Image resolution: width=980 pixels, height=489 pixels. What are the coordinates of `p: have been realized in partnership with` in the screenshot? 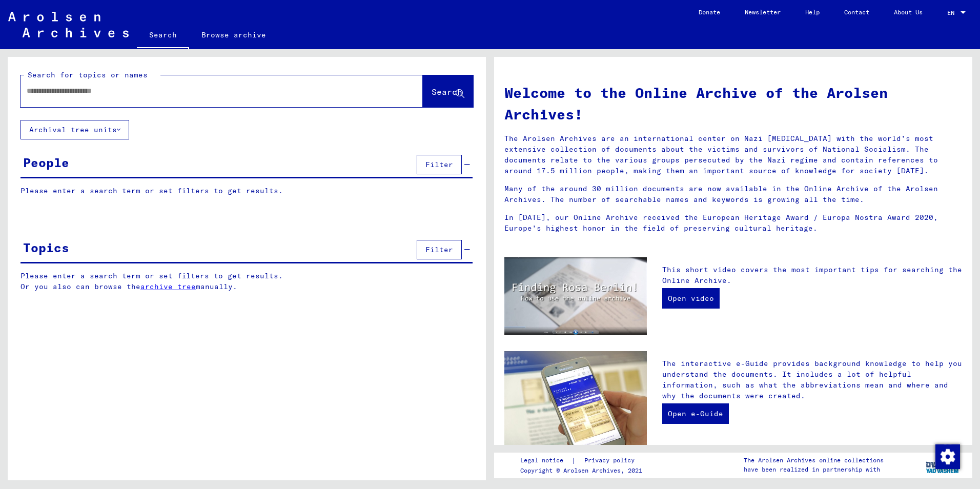 It's located at (814, 470).